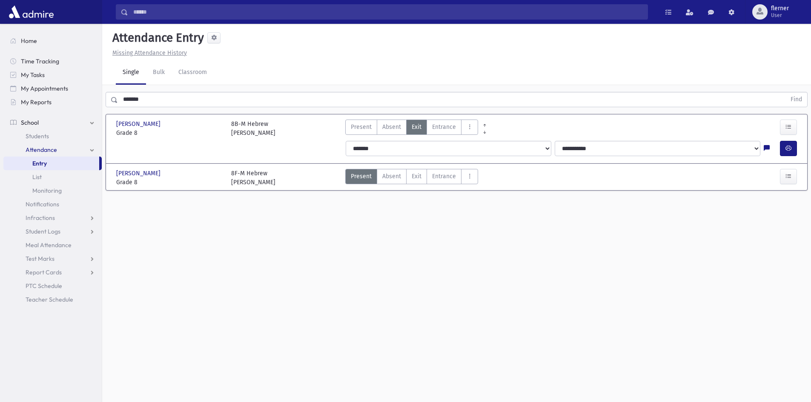 The width and height of the screenshot is (811, 402). Describe the element at coordinates (40, 163) in the screenshot. I see `span: Entry` at that location.